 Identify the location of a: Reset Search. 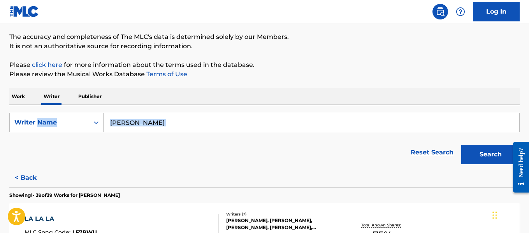
(432, 153).